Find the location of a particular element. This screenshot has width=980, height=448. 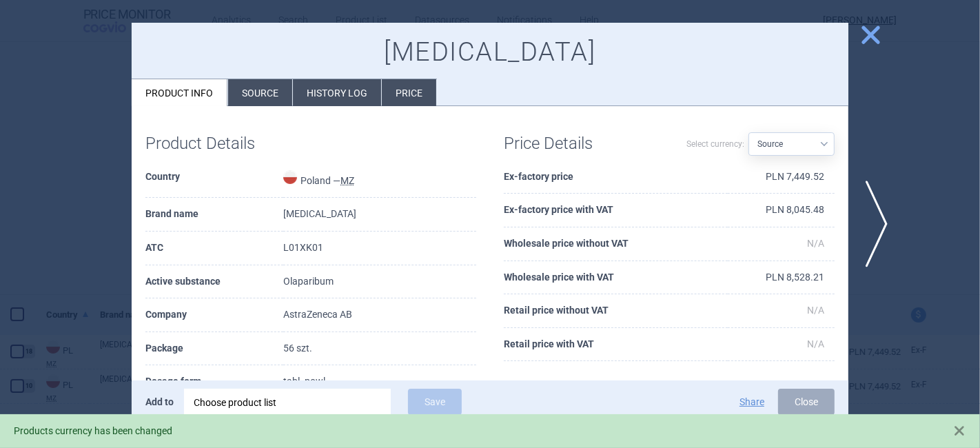

th: Active substance is located at coordinates (214, 282).